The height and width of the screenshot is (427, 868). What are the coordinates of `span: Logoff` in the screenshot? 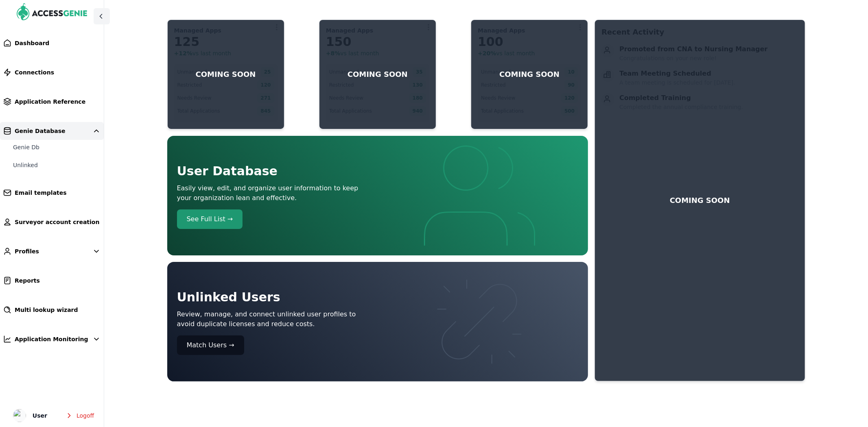 It's located at (85, 416).